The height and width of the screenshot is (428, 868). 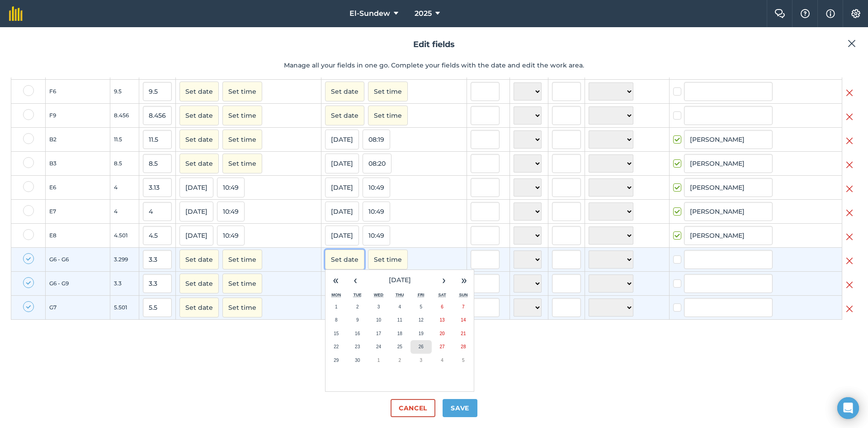 I want to click on button: 14 September 2025, so click(x=463, y=320).